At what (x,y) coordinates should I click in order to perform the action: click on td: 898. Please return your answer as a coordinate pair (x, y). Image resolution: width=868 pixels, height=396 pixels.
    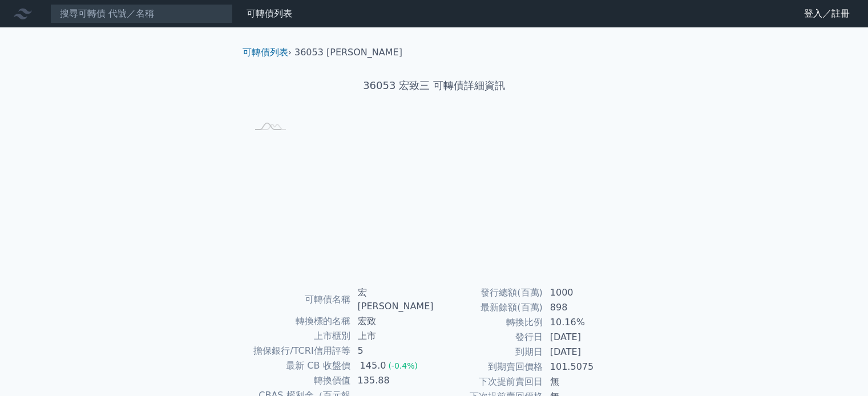
    Looking at the image, I should click on (582, 308).